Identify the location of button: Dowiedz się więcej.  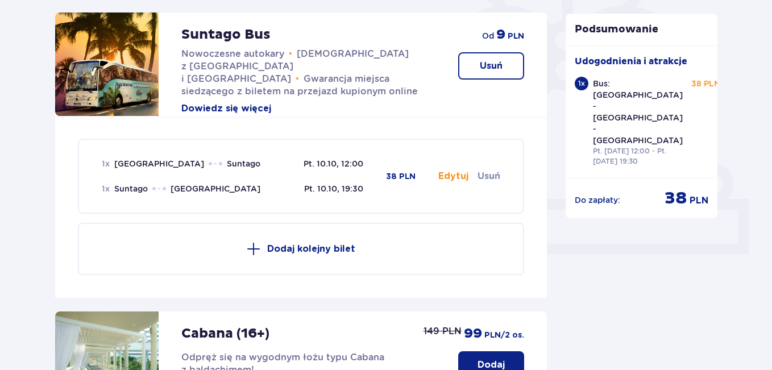
(226, 109).